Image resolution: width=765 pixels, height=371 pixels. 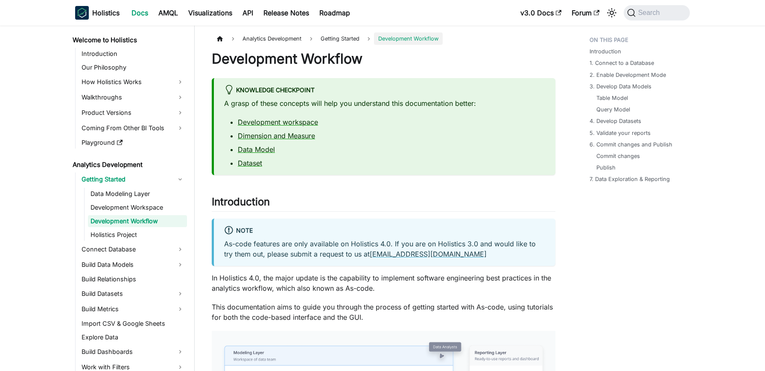 What do you see at coordinates (133, 265) in the screenshot?
I see `a: Build Data Models` at bounding box center [133, 265].